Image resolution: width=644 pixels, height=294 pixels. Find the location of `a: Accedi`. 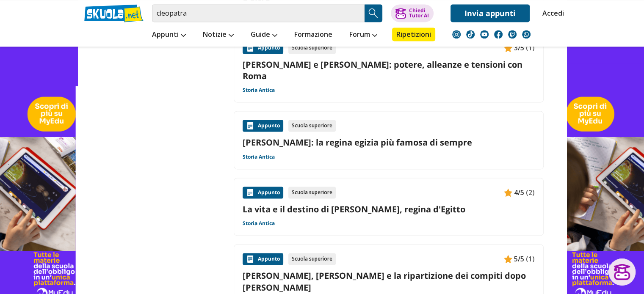

a: Accedi is located at coordinates (551, 13).